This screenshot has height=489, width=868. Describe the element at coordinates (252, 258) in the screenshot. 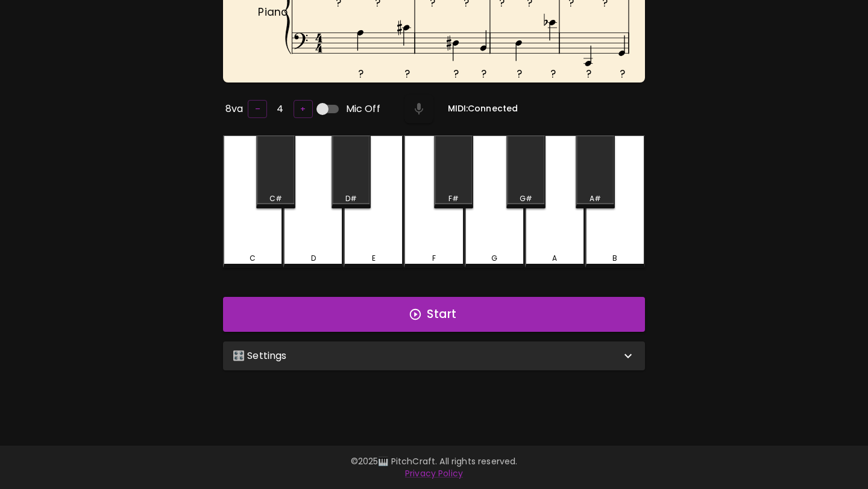

I see `div: C` at that location.